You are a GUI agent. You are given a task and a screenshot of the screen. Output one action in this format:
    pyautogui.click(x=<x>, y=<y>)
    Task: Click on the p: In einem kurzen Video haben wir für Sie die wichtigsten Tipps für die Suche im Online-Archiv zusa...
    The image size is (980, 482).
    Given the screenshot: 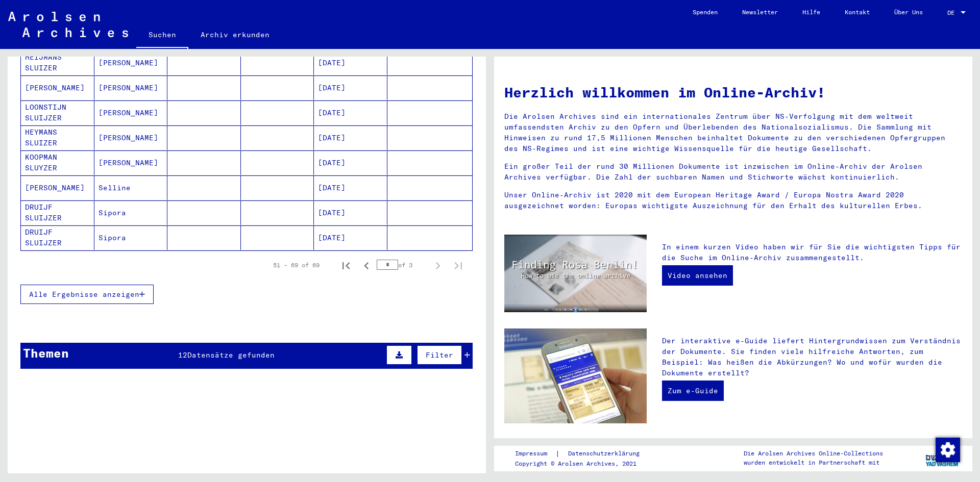 What is the action you would take?
    pyautogui.click(x=813, y=252)
    